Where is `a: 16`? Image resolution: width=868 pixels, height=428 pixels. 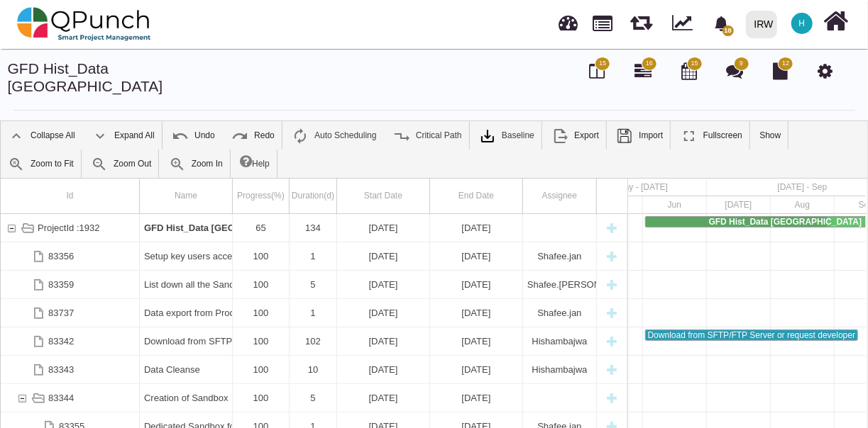 a: 16 is located at coordinates (643, 74).